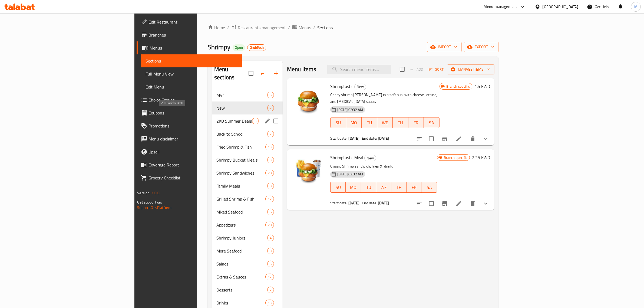 Image resolution: width=644 pixels, height=308 pixels. Describe the element at coordinates (339, 203) in the screenshot. I see `span: Start date:` at that location.